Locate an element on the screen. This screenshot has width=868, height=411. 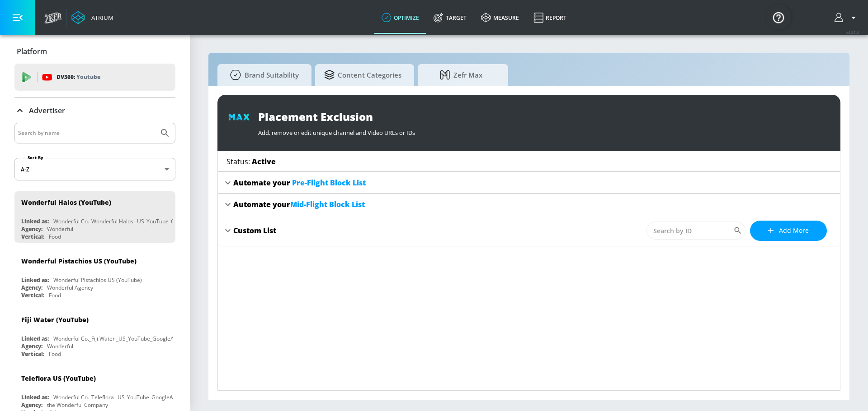
span: Brand Suitability is located at coordinates (263, 75).